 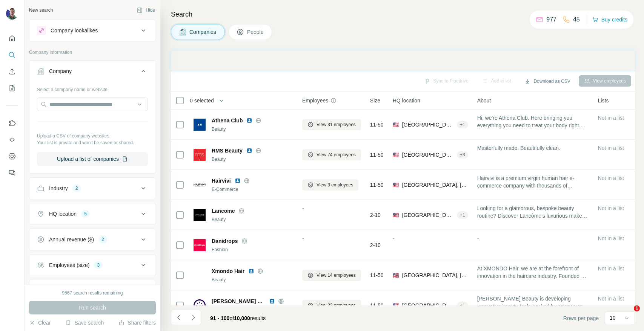 I want to click on span: About, so click(x=484, y=100).